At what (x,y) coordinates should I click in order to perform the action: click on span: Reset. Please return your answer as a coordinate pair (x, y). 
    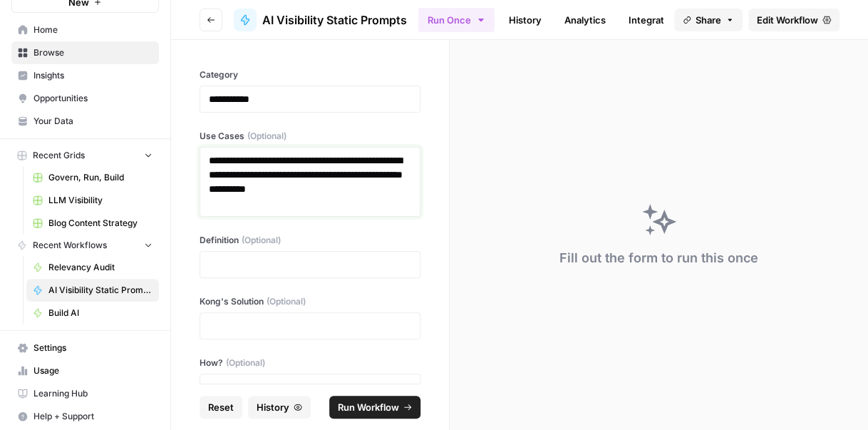
    Looking at the image, I should click on (221, 407).